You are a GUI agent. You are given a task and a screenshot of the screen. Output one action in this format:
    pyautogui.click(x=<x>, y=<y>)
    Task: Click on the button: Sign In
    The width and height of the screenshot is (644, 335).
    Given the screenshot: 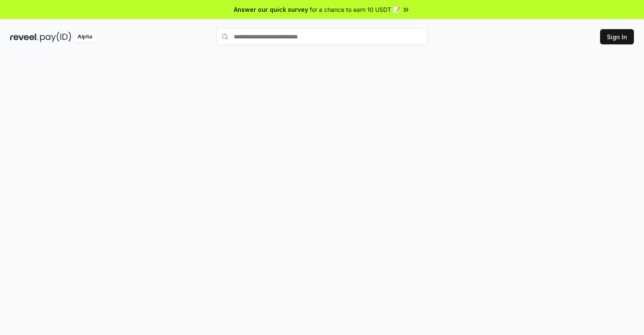 What is the action you would take?
    pyautogui.click(x=617, y=37)
    